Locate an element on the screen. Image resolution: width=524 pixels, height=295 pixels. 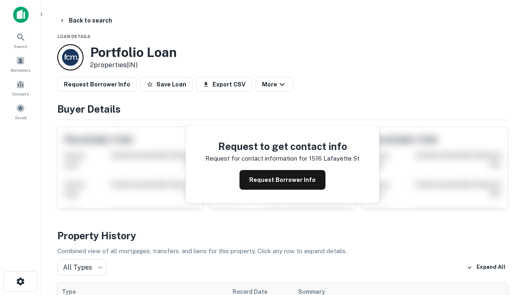
a: Saved is located at coordinates (20, 111).